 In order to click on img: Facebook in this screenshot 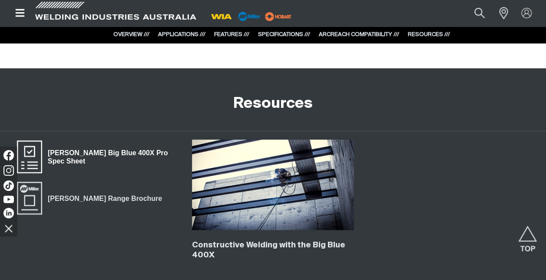, I will do `click(9, 155)`.